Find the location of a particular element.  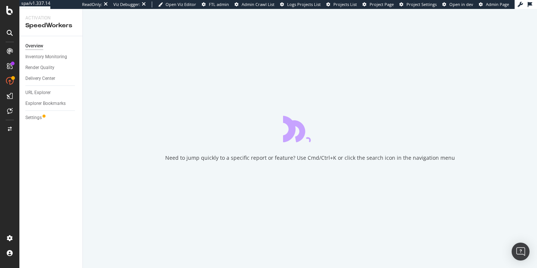

a: FTL admin is located at coordinates (215, 4).